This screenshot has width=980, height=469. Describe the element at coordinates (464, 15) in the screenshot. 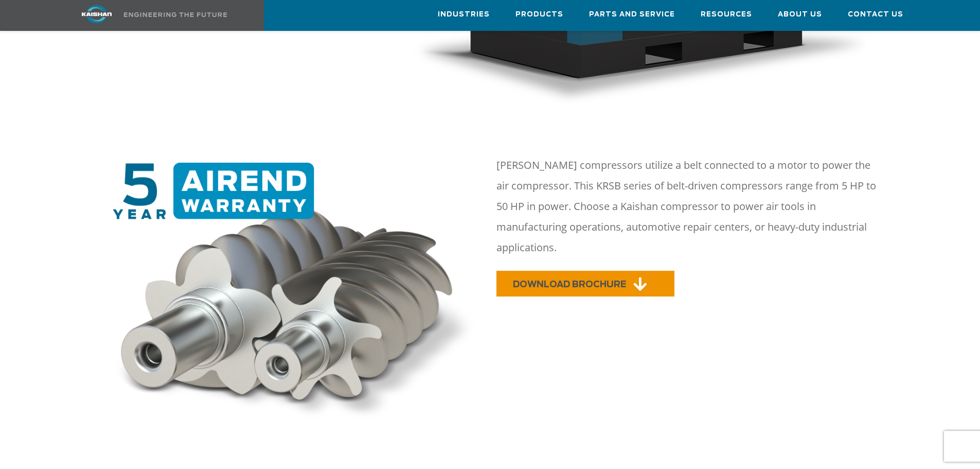

I see `a: Industries` at that location.